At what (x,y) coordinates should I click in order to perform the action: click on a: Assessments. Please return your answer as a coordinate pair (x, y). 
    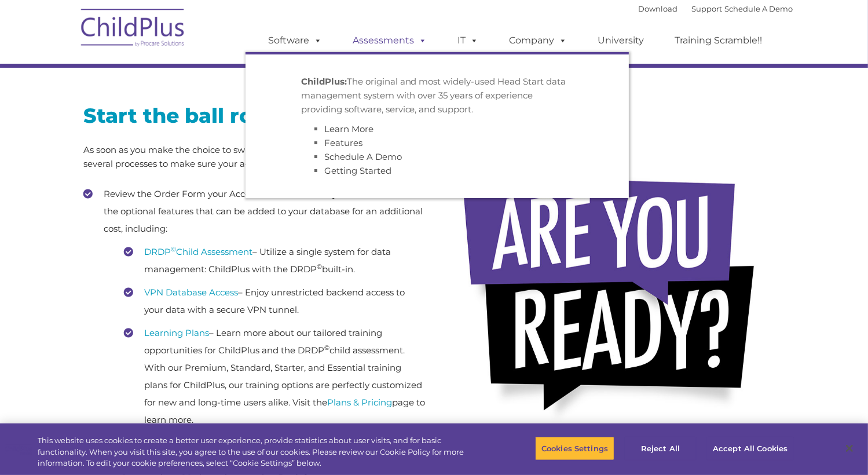
    Looking at the image, I should click on (390, 41).